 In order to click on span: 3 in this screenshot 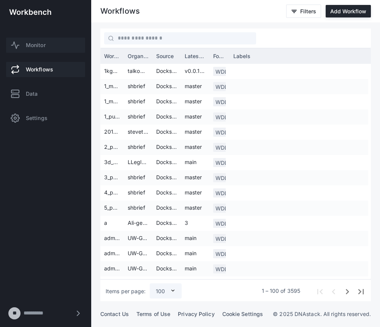, I will do `click(195, 223)`.